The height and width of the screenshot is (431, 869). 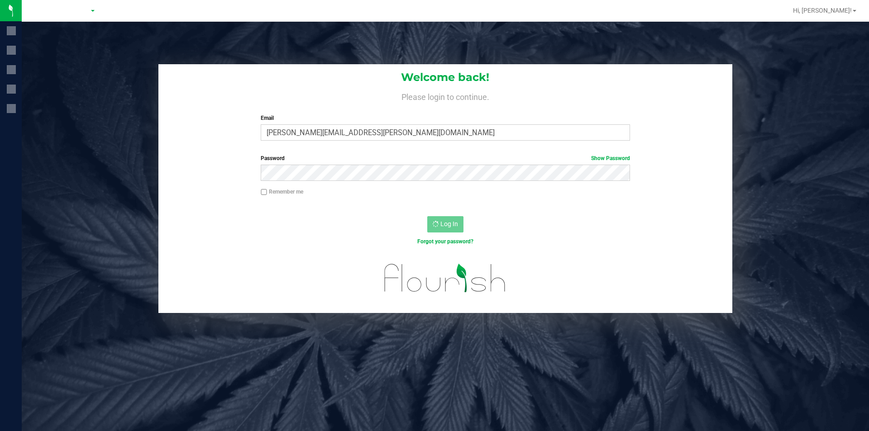 What do you see at coordinates (445, 225) in the screenshot?
I see `button: Log In` at bounding box center [445, 225].